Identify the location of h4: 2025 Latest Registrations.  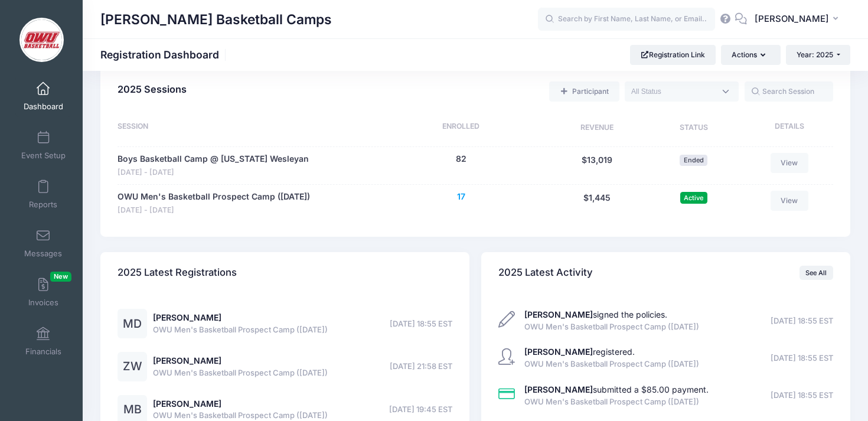
(177, 272).